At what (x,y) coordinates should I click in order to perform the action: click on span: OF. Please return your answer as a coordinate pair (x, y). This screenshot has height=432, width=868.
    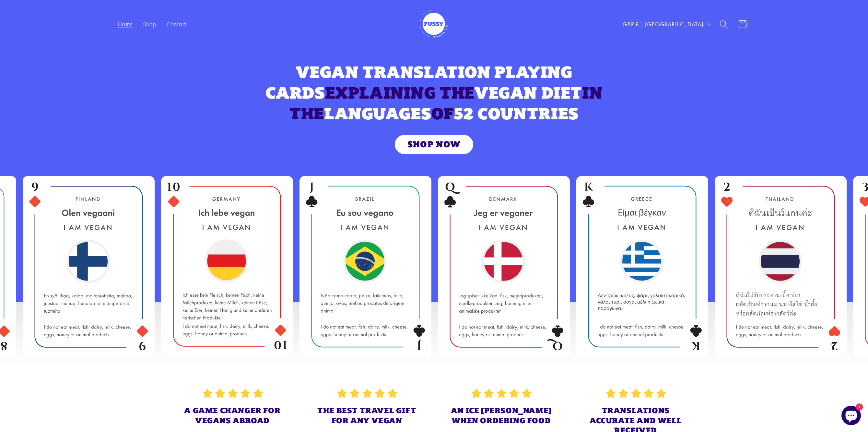
    Looking at the image, I should click on (442, 113).